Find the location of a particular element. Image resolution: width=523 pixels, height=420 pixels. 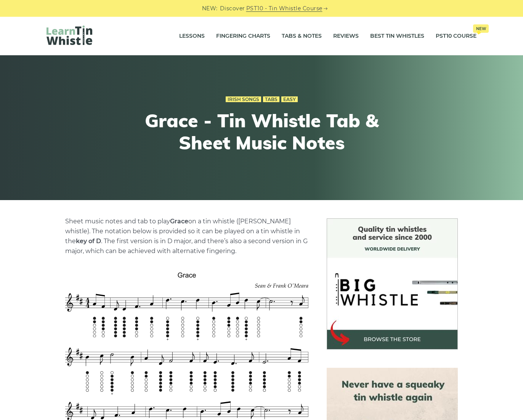

a: Best Tin Whistles is located at coordinates (397, 36).